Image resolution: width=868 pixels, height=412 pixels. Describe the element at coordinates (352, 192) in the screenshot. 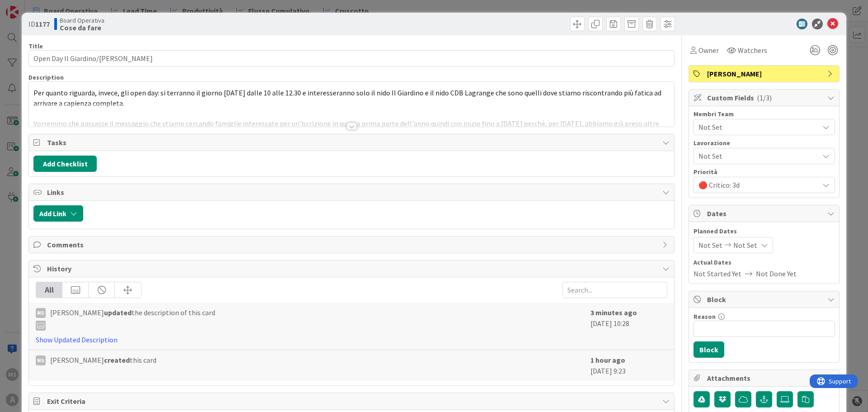

I see `span: Links` at that location.